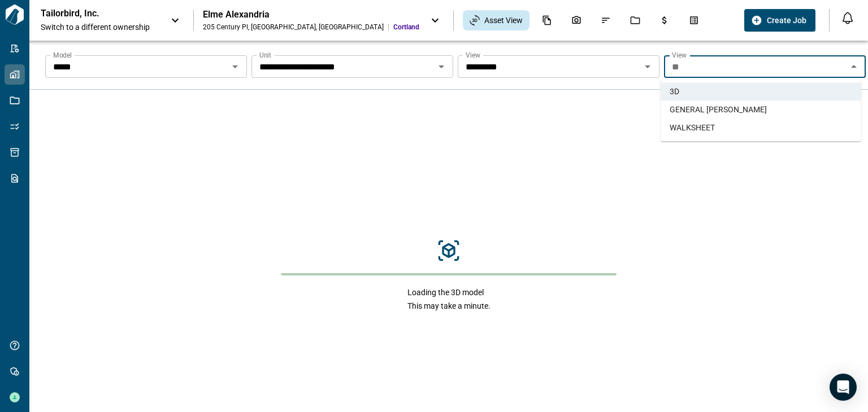  Describe the element at coordinates (62, 55) in the screenshot. I see `label: Model` at that location.